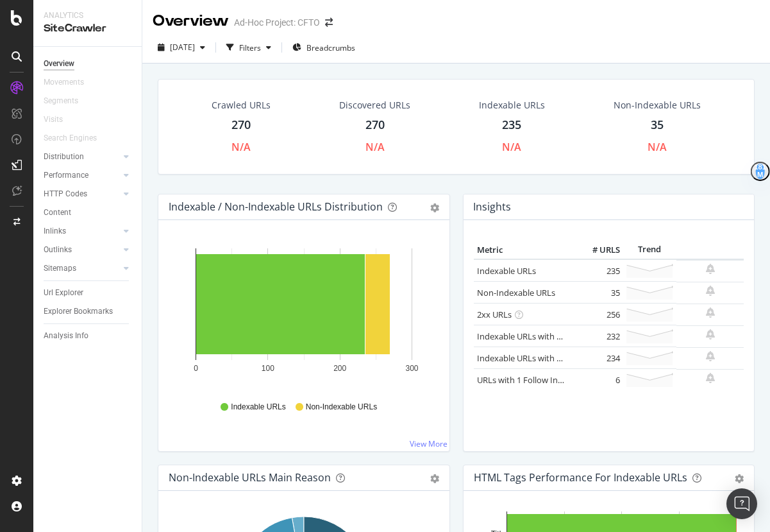 Image resolution: width=770 pixels, height=532 pixels. Describe the element at coordinates (88, 293) in the screenshot. I see `a: Url Explorer` at that location.